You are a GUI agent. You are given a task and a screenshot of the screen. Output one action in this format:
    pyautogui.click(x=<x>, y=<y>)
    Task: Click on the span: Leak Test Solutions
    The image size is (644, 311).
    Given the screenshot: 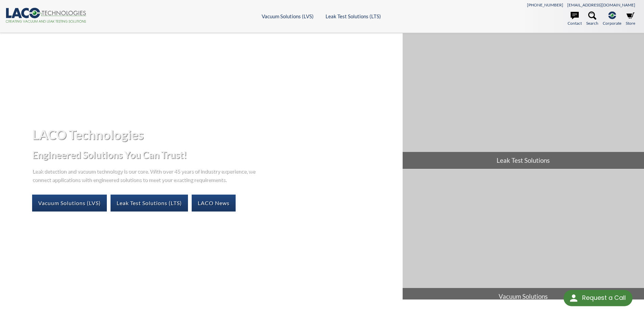 What is the action you would take?
    pyautogui.click(x=523, y=160)
    